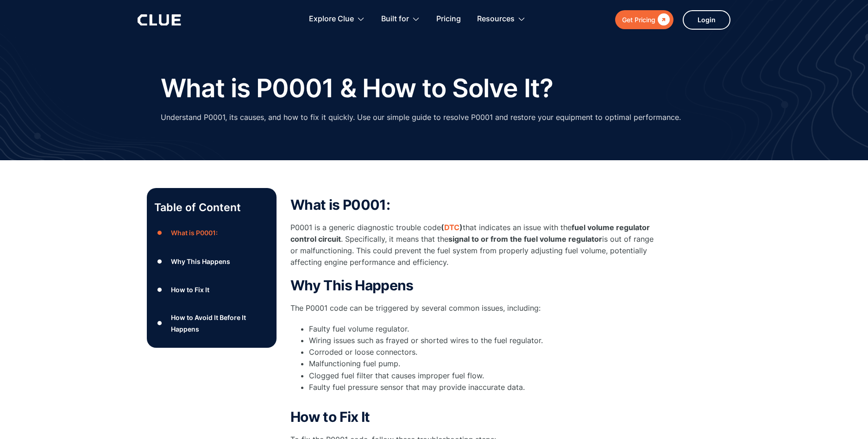  I want to click on div: Why This Happens, so click(200, 261).